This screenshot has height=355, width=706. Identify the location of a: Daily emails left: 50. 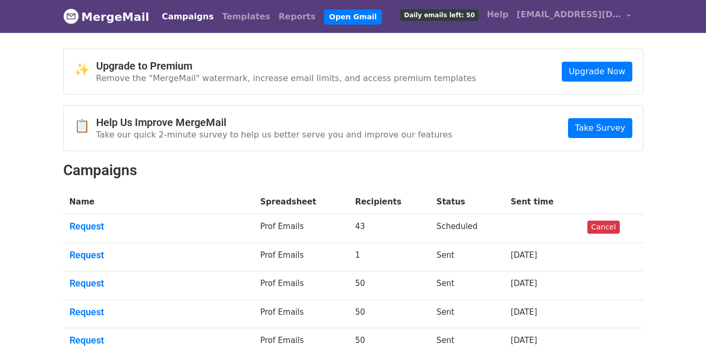
(439, 15).